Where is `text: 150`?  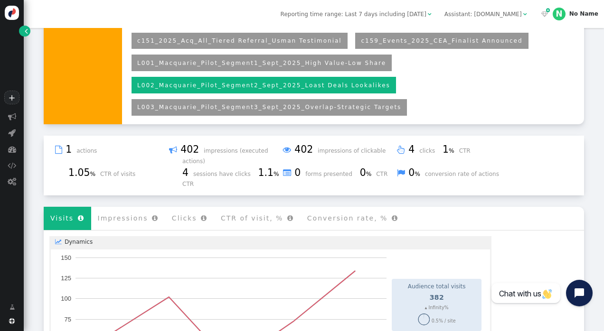 text: 150 is located at coordinates (66, 258).